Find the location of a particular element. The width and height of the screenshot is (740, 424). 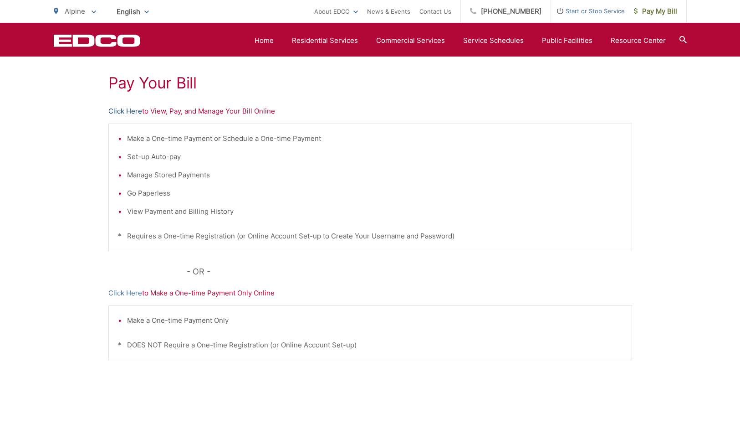

li: View Payment and Billing History is located at coordinates (375, 211).